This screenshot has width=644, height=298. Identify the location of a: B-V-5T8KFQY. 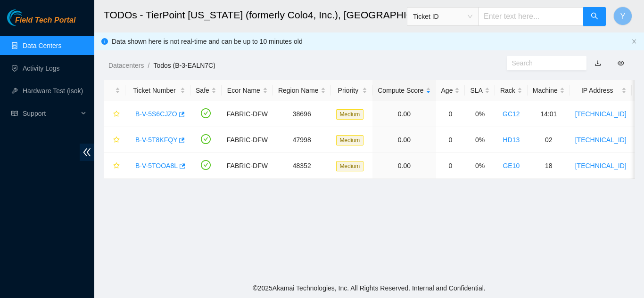
(156, 140).